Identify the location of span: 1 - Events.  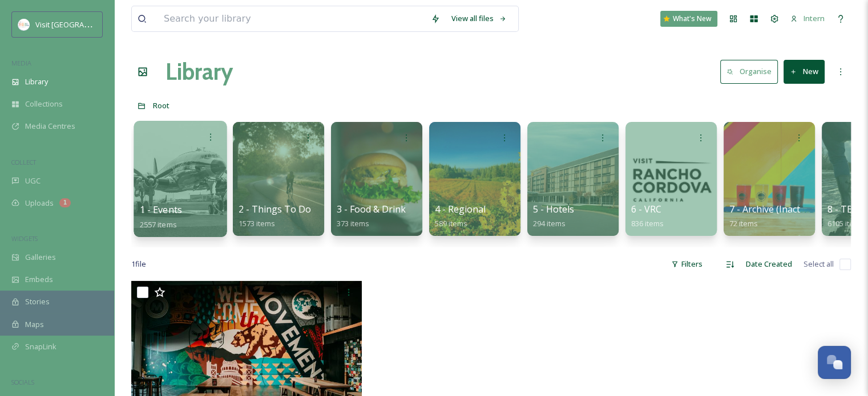
(161, 209).